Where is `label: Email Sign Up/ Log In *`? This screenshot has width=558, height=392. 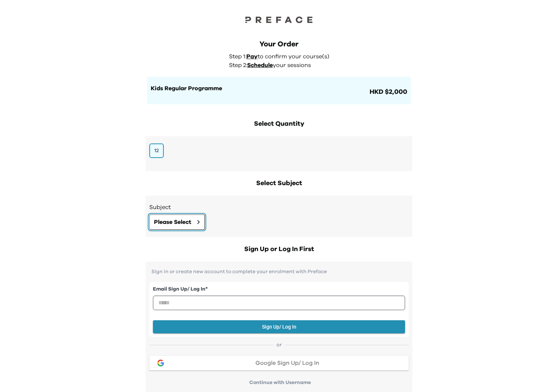 label: Email Sign Up/ Log In * is located at coordinates (279, 289).